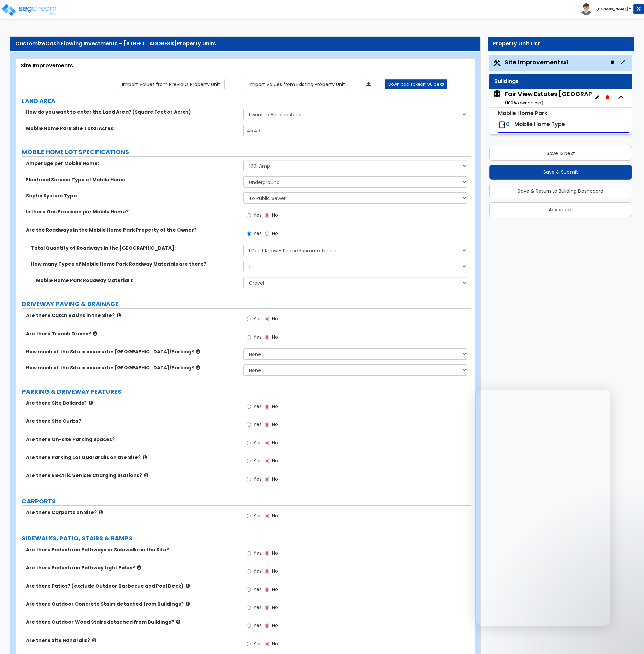 The image size is (644, 654). Describe the element at coordinates (132, 604) in the screenshot. I see `label: Are there Outdoor Concrete Stairs detached from Buildings?` at that location.